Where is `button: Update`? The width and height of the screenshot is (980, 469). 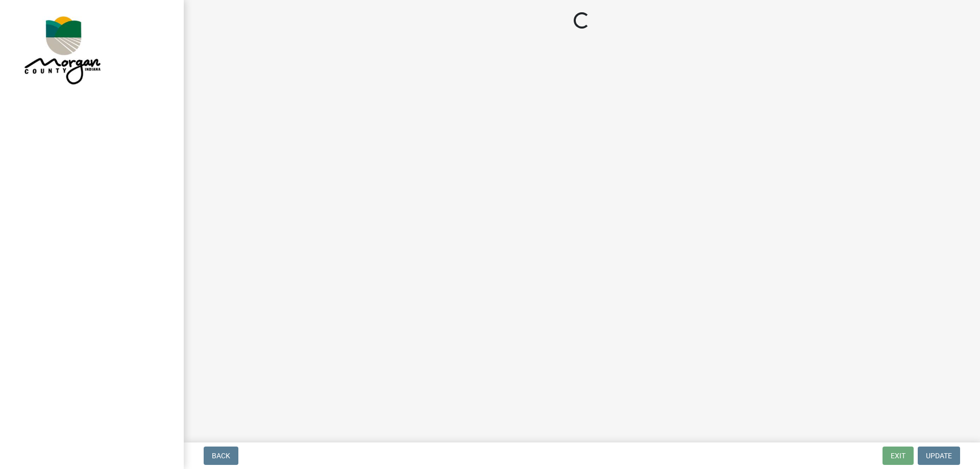 button: Update is located at coordinates (938, 455).